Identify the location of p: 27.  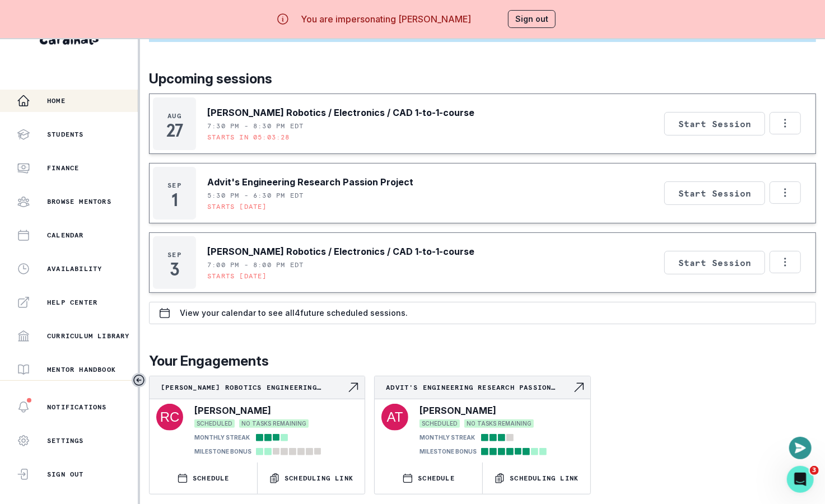
(174, 130).